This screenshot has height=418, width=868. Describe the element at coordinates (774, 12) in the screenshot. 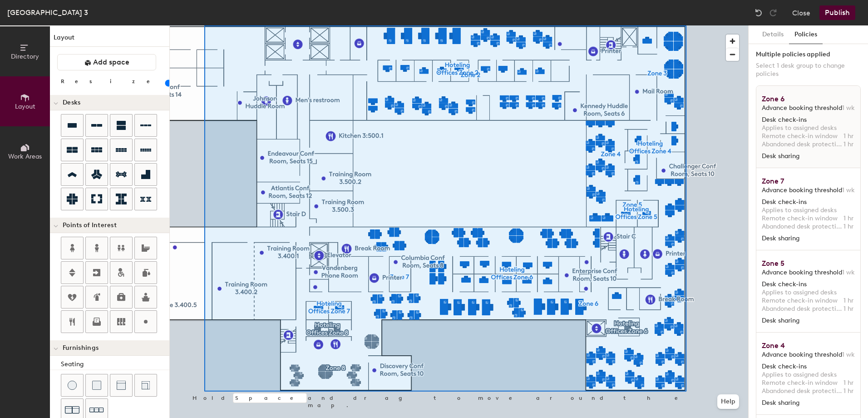

I see `img: Redo` at that location.